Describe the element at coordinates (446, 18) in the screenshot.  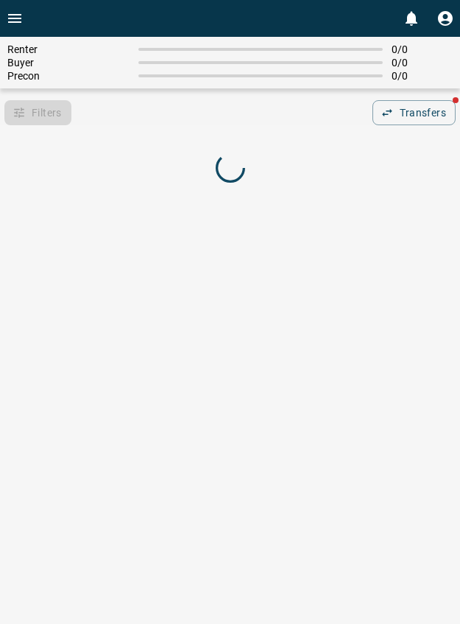
I see `button: Profile` at that location.